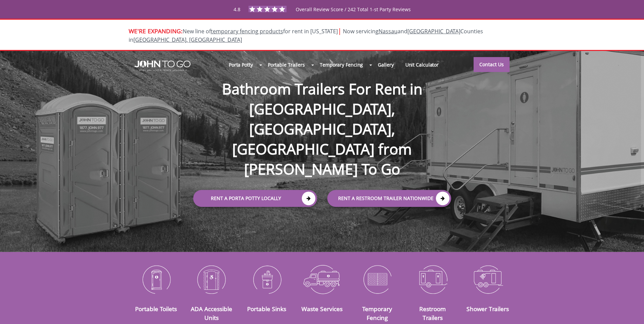  I want to click on img: Restroom-Trailers-icon_N.png, so click(432, 279).